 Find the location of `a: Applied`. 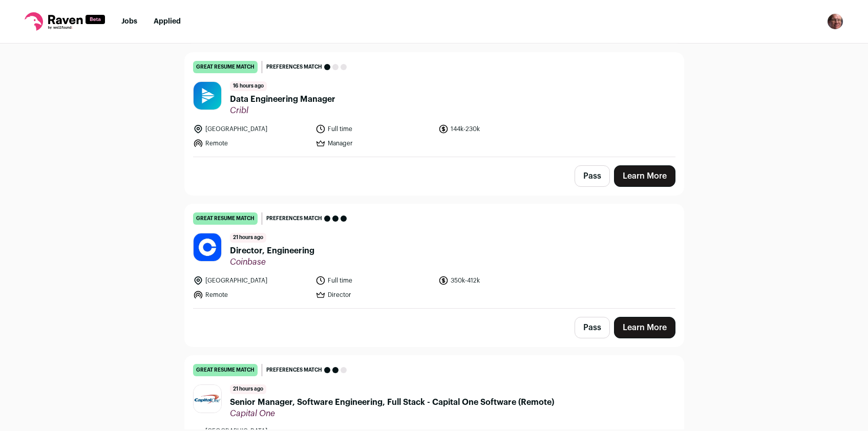

a: Applied is located at coordinates (167, 21).